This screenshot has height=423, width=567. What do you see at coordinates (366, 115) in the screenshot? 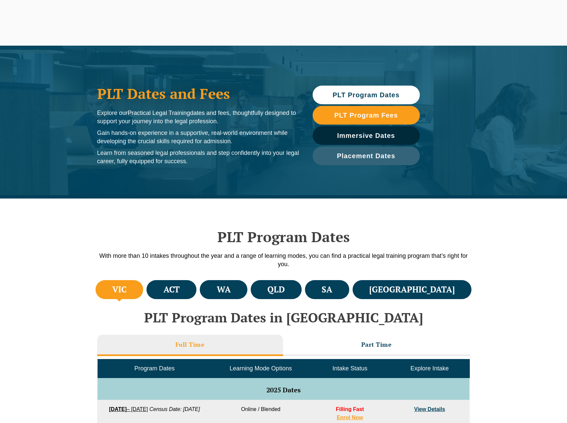
I see `a: PLT Program Fees` at bounding box center [366, 115].